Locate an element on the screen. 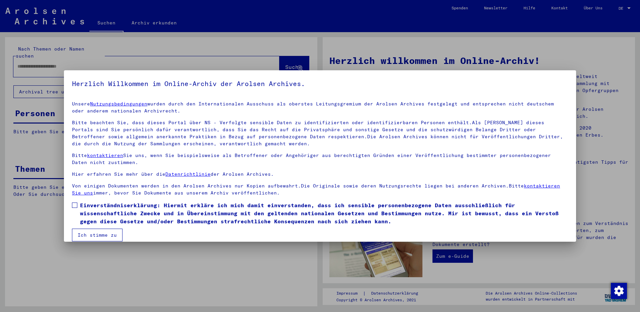  p: Unsere wurden durch den Internationalen Ausschuss als oberstes Leitungsgremium der Arolsen Archiv... is located at coordinates (320, 108).